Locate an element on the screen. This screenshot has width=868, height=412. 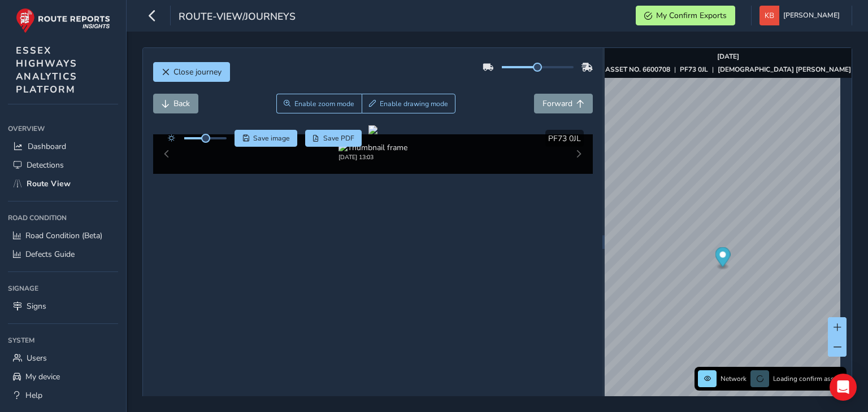
span: Signs is located at coordinates (36, 306).